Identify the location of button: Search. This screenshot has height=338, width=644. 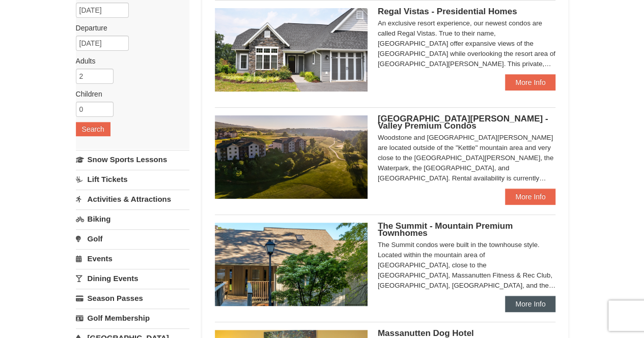
(93, 129).